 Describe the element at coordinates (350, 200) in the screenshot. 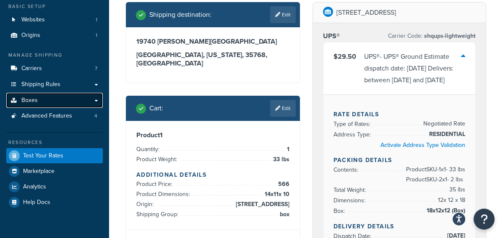

I see `span: Dimensions:` at that location.